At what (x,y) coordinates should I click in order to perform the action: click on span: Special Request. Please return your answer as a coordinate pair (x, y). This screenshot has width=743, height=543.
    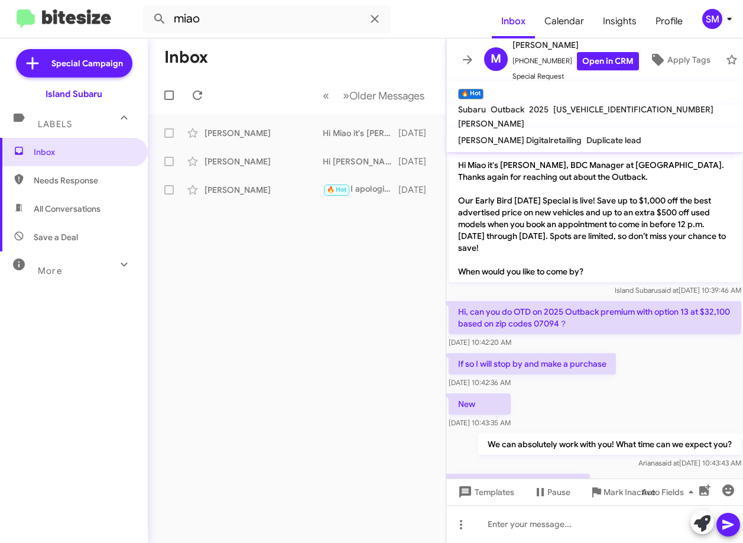
    Looking at the image, I should click on (576, 76).